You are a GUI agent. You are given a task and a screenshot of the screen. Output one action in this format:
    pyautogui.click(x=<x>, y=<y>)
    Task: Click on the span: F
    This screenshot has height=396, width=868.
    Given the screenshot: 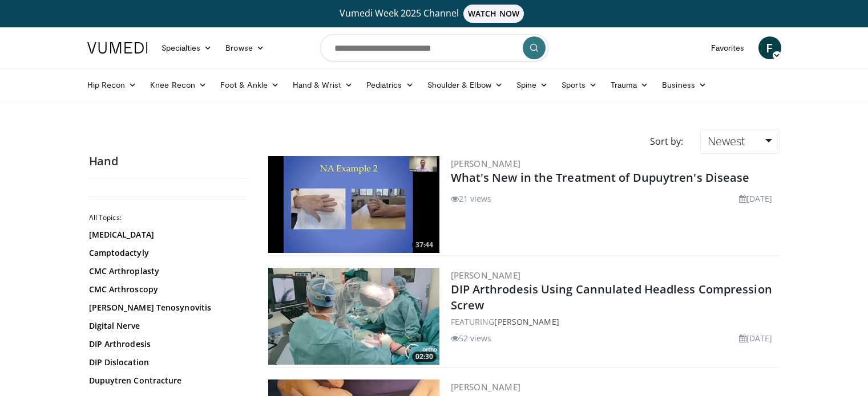 What is the action you would take?
    pyautogui.click(x=769, y=48)
    